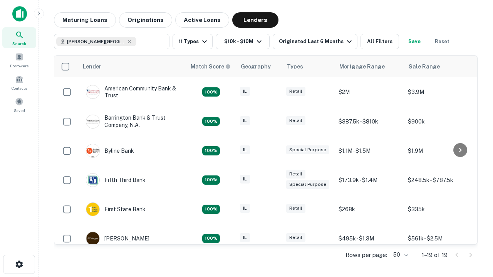 The width and height of the screenshot is (493, 277). I want to click on div: First State Bank, so click(115, 209).